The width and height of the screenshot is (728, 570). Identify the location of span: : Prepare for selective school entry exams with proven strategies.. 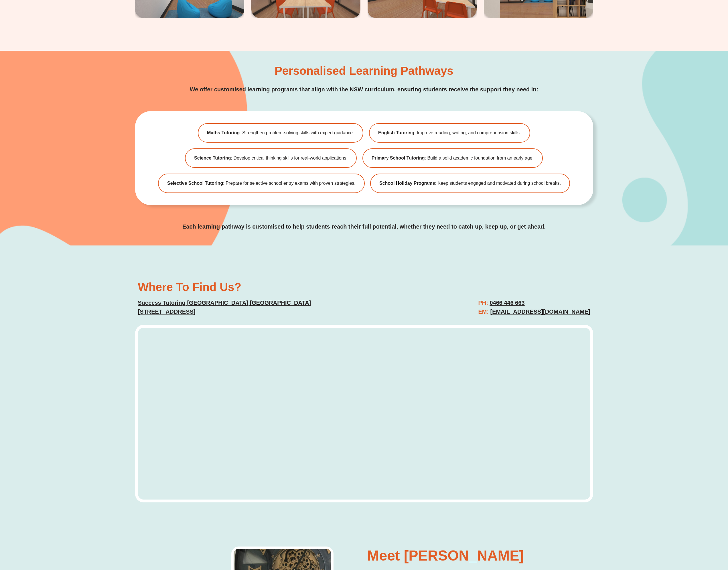
(261, 183).